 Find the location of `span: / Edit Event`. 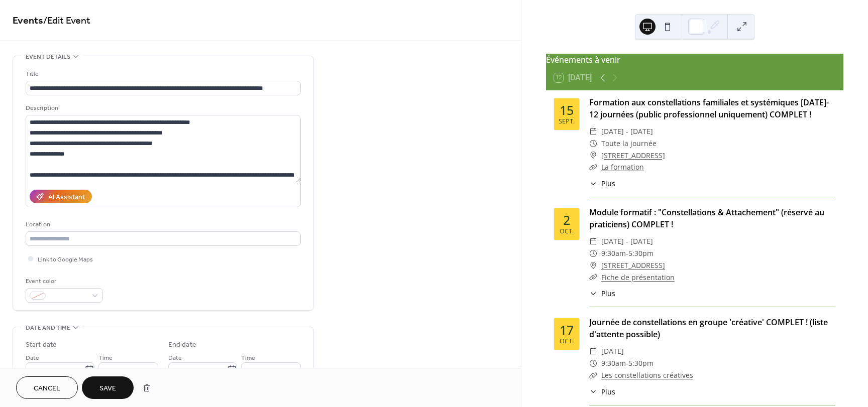

span: / Edit Event is located at coordinates (67, 20).